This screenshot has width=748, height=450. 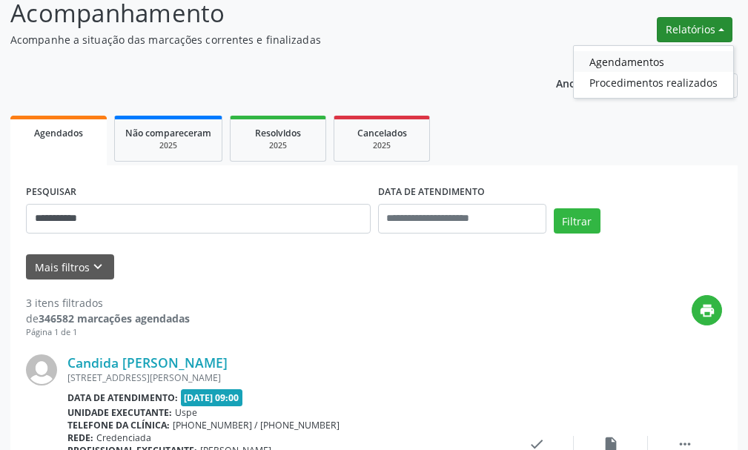 I want to click on strong: 346582 marcações agendadas, so click(x=114, y=318).